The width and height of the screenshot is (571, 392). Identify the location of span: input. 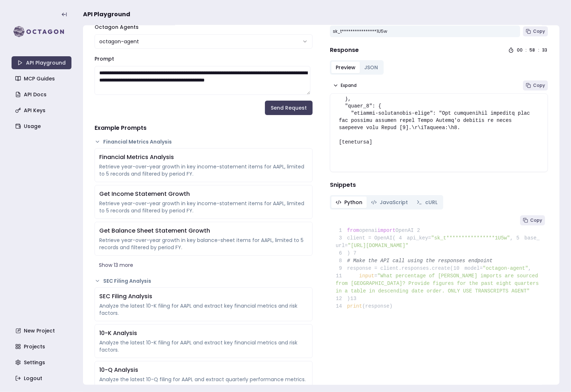
(367, 276).